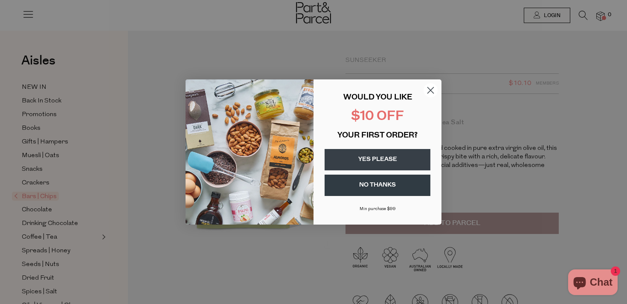 The image size is (627, 304). Describe the element at coordinates (249, 152) in the screenshot. I see `img: 43fba0fb-7538-40bc-babb-ffb1a4d097bc.jpeg` at that location.